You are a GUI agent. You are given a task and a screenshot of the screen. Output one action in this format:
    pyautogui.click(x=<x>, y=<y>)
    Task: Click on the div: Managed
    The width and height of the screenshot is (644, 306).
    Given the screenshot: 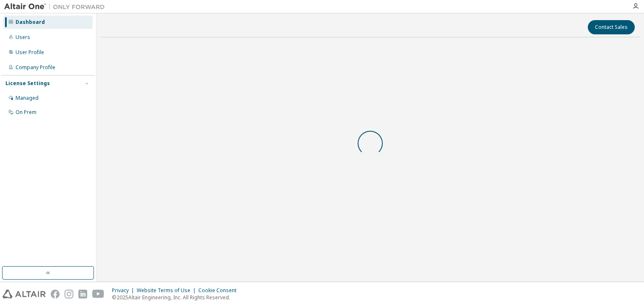 What is the action you would take?
    pyautogui.click(x=27, y=98)
    